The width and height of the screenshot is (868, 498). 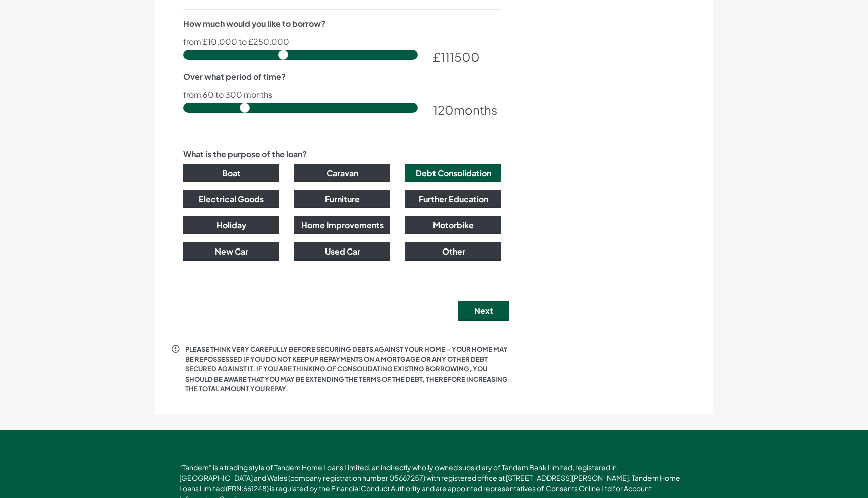 I want to click on button: Holiday, so click(x=231, y=226).